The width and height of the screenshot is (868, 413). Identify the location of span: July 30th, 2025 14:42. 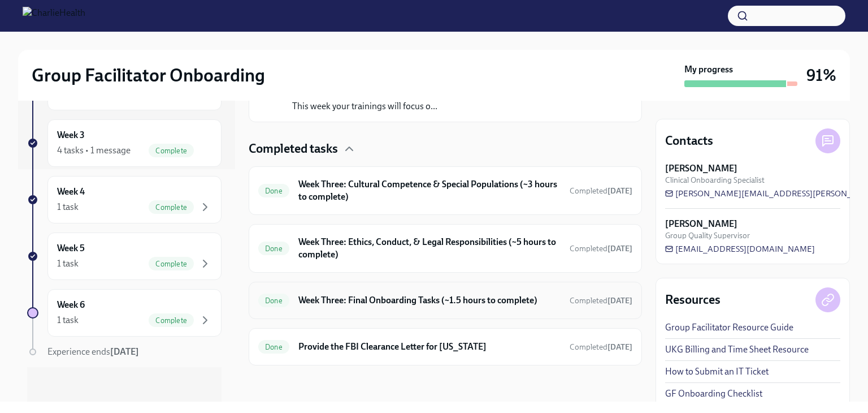
(600, 347).